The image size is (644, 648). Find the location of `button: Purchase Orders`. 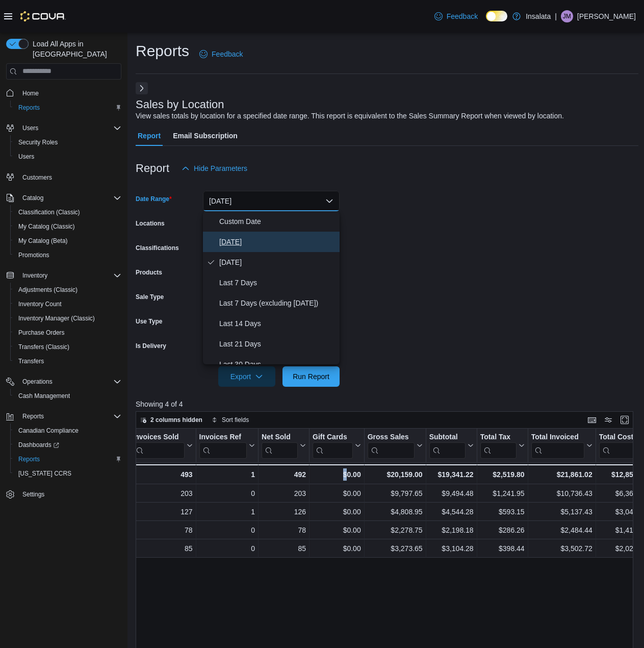

button: Purchase Orders is located at coordinates (68, 332).